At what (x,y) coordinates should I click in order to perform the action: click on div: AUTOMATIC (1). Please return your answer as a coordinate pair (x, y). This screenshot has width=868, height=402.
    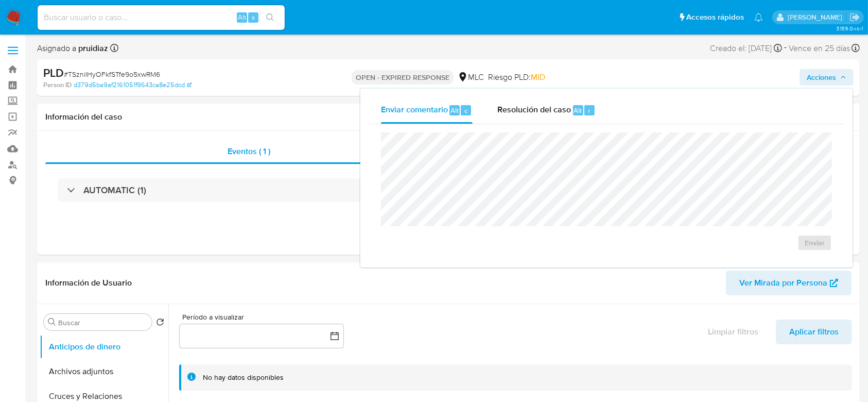
    Looking at the image, I should click on (449, 190).